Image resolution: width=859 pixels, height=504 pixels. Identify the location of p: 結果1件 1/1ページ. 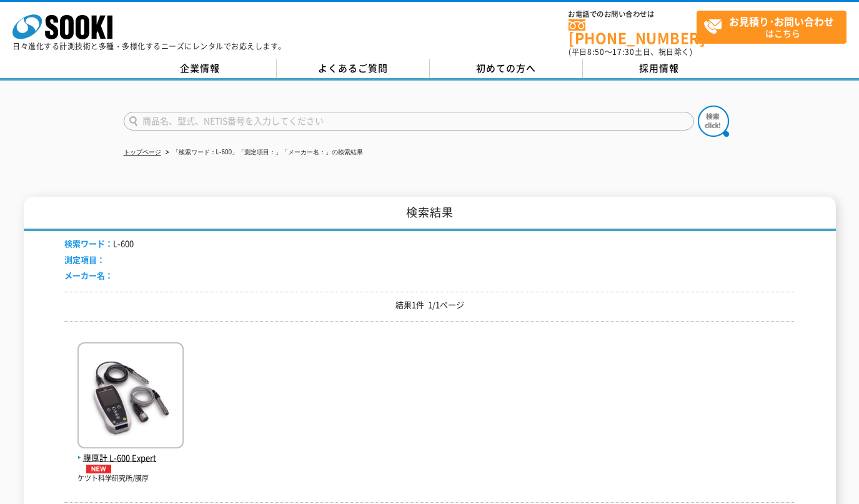
(430, 305).